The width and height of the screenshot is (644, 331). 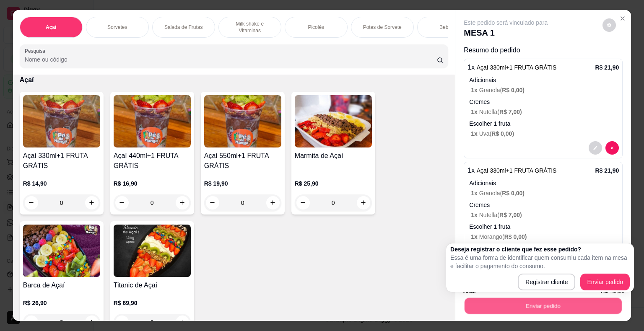 I want to click on h4: Marmita de Açaí, so click(x=333, y=156).